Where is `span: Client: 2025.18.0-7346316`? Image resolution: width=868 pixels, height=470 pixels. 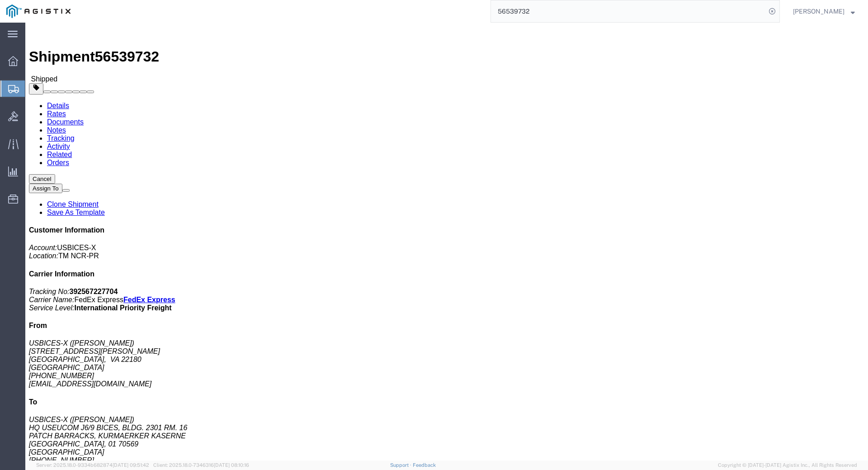 span: Client: 2025.18.0-7346316 is located at coordinates (201, 465).